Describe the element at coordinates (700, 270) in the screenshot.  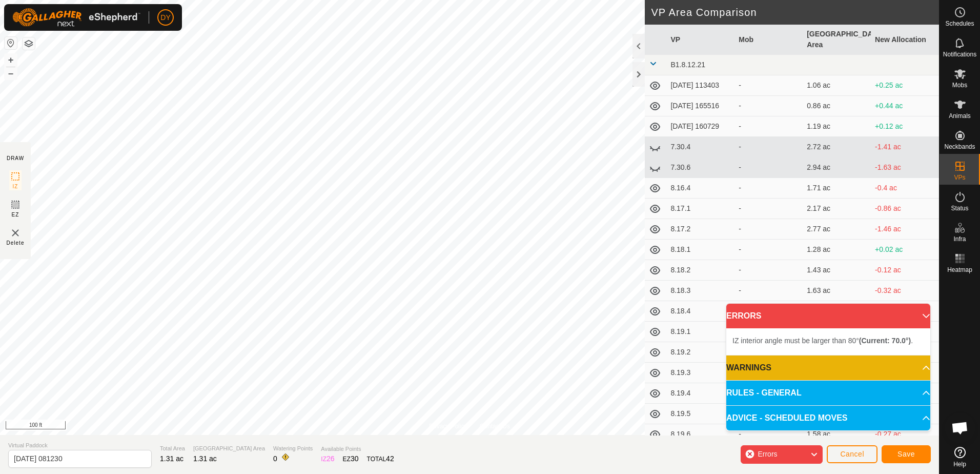
I see `td: 8.18.2` at that location.